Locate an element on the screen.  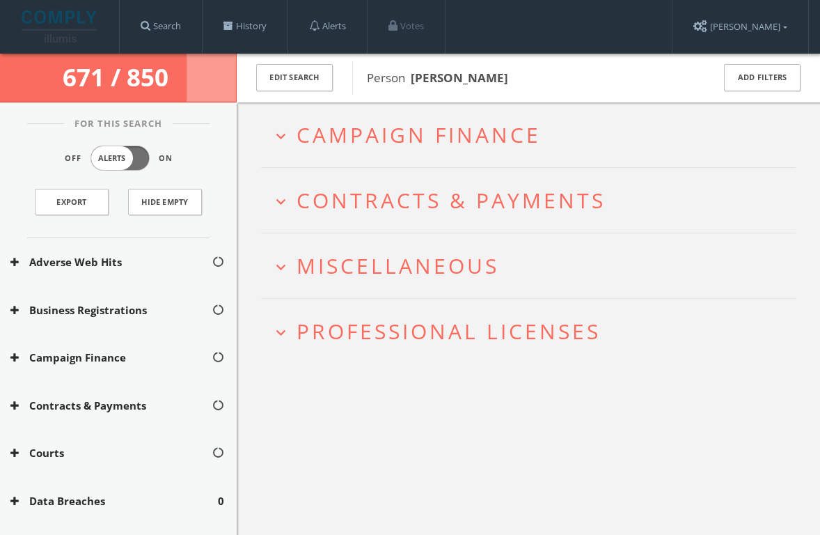
span: Miscellaneous is located at coordinates (398, 265).